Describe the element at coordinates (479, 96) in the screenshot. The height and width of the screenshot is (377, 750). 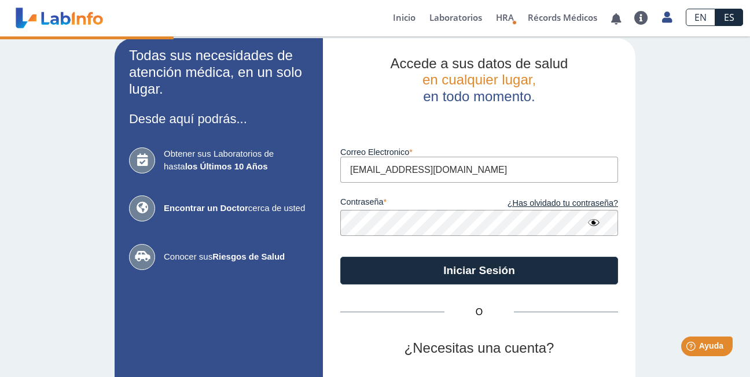
I see `span: en todo momento.` at that location.